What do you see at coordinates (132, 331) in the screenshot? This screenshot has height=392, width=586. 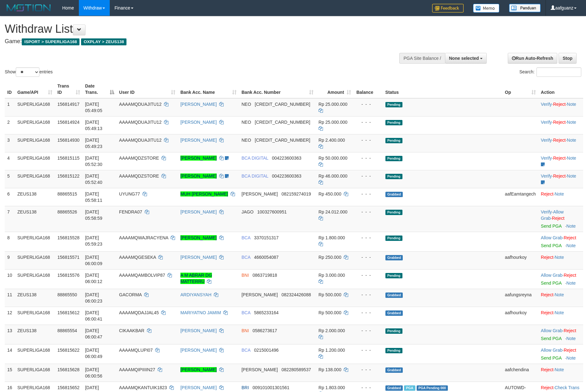 I see `span: CIKAAKBAR` at bounding box center [132, 331].